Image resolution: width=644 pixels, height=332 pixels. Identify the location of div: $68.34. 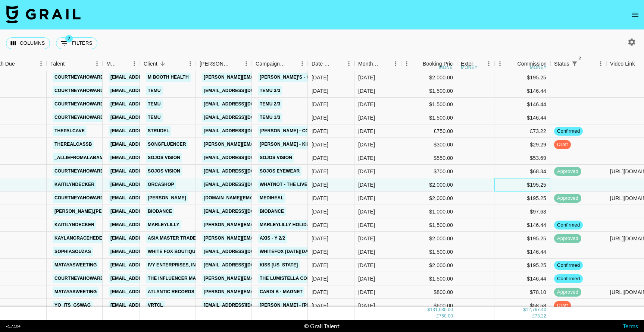
(522, 171).